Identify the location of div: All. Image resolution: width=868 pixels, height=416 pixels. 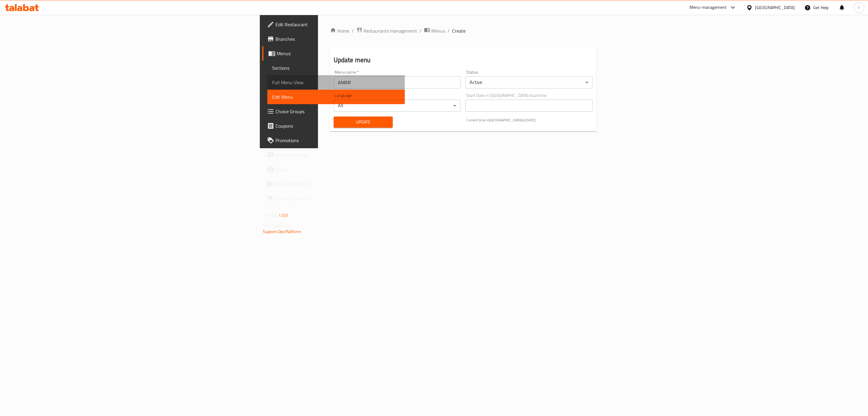
(397, 105).